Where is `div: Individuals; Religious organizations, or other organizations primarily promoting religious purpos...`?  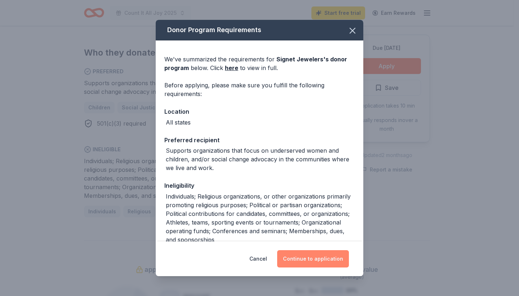 div: Individuals; Religious organizations, or other organizations primarily promoting religious purpos... is located at coordinates (260, 218).